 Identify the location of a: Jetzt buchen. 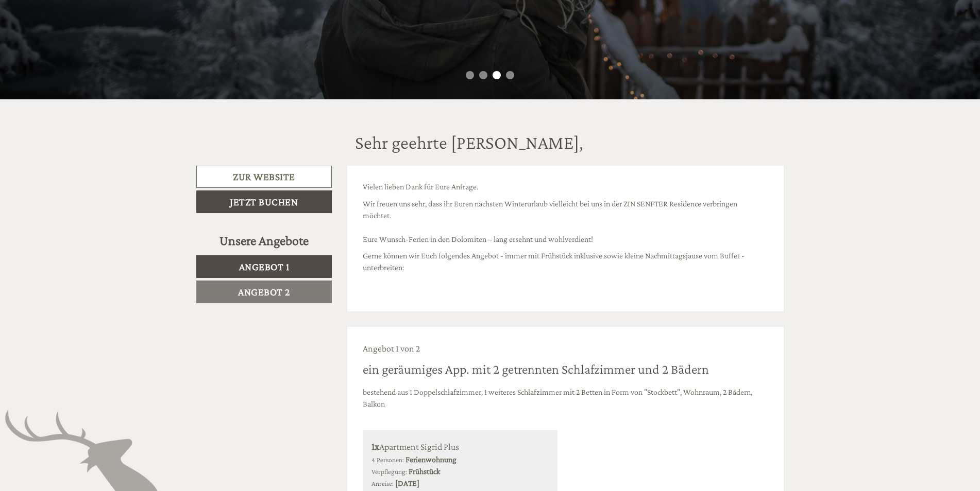
(264, 202).